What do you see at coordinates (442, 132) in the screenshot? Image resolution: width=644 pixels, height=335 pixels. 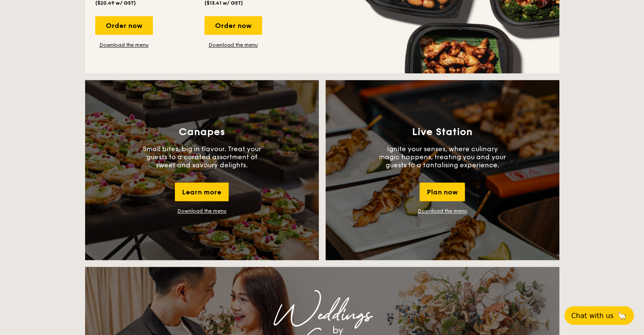 I see `h3: Live Station` at bounding box center [442, 132].